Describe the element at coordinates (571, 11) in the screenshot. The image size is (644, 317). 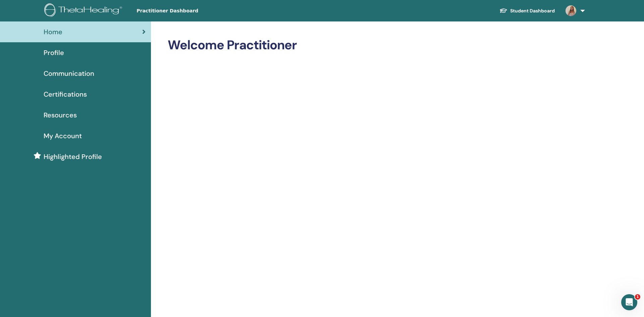
I see `img: default.jpg` at that location.